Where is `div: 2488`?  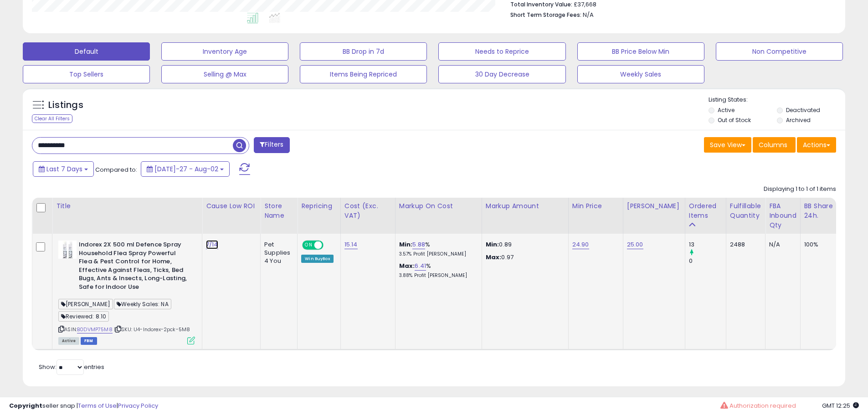 div: 2488 is located at coordinates (744, 244).